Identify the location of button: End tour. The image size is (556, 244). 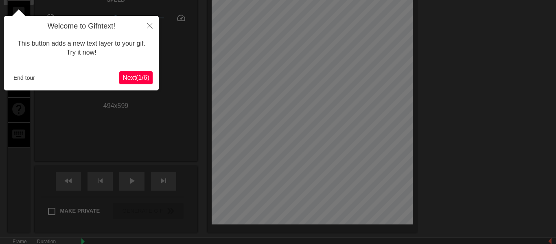
(24, 78).